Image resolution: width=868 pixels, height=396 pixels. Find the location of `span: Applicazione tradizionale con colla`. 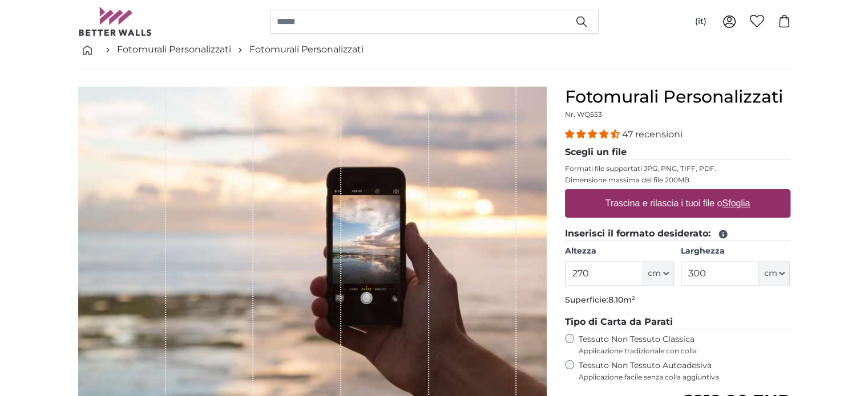

span: Applicazione tradizionale con colla is located at coordinates (684, 351).